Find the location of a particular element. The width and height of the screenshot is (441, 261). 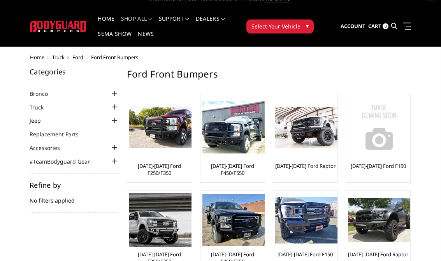

h5: Categories is located at coordinates (74, 72).